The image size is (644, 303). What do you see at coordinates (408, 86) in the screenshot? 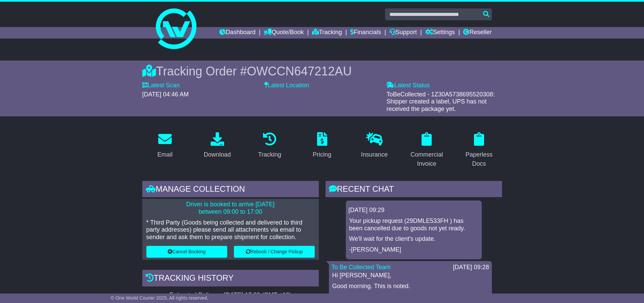
I see `label: Latest Status` at bounding box center [408, 86].